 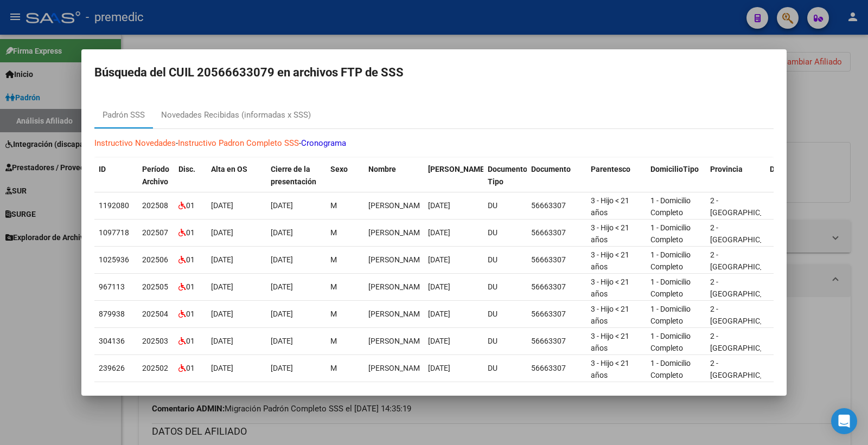 I want to click on span: 1025936, so click(x=114, y=260).